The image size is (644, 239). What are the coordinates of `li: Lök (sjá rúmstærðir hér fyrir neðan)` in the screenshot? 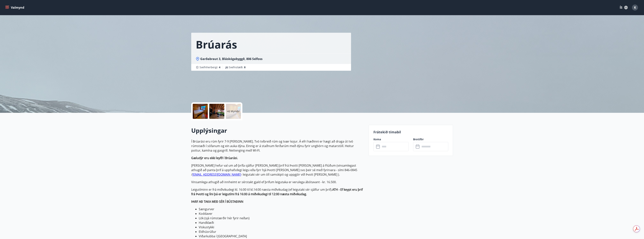 It's located at (282, 218).